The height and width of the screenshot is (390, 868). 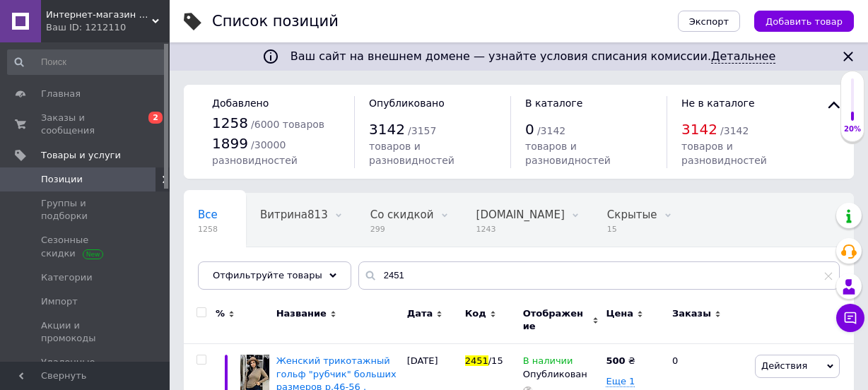 I want to click on span: 2, so click(x=156, y=117).